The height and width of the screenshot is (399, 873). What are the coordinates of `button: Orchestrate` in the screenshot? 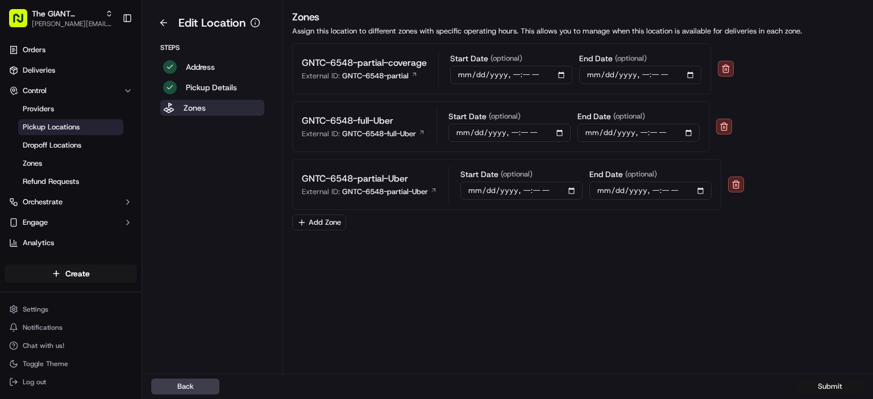 It's located at (70, 202).